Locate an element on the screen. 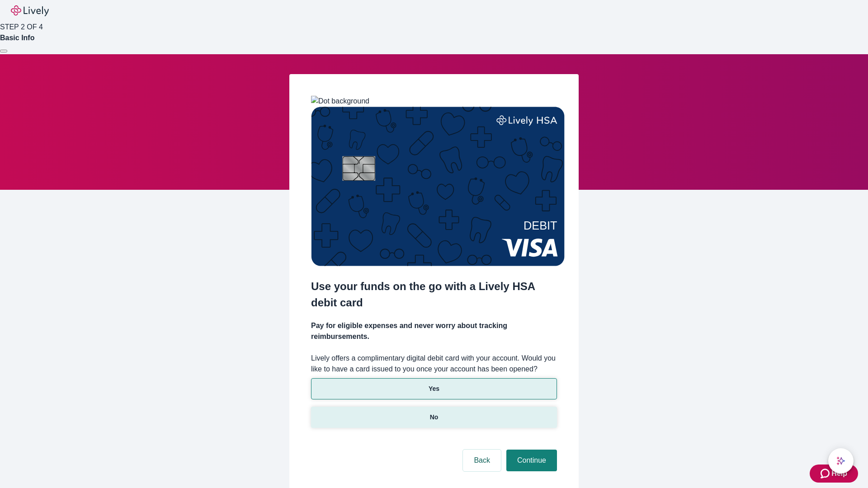 This screenshot has height=488, width=868. label: Lively offers a complimentary digital debit card with your account. Would you like to have a card... is located at coordinates (434, 363).